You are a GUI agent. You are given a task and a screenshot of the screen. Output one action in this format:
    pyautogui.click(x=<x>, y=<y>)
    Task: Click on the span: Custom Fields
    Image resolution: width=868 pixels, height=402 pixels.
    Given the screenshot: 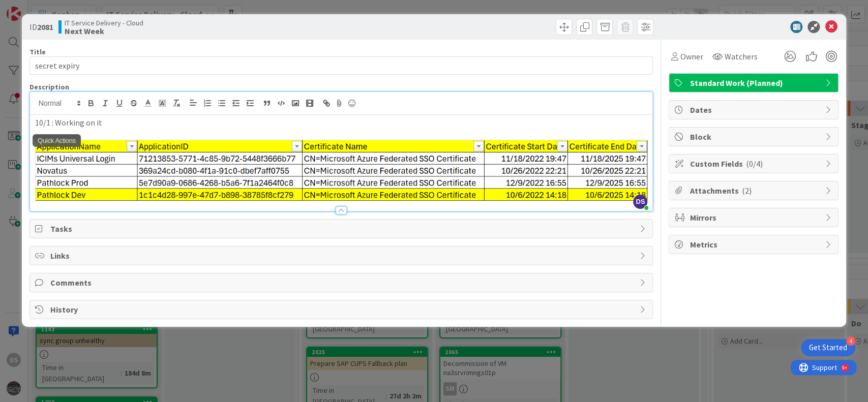 What is the action you would take?
    pyautogui.click(x=754, y=164)
    